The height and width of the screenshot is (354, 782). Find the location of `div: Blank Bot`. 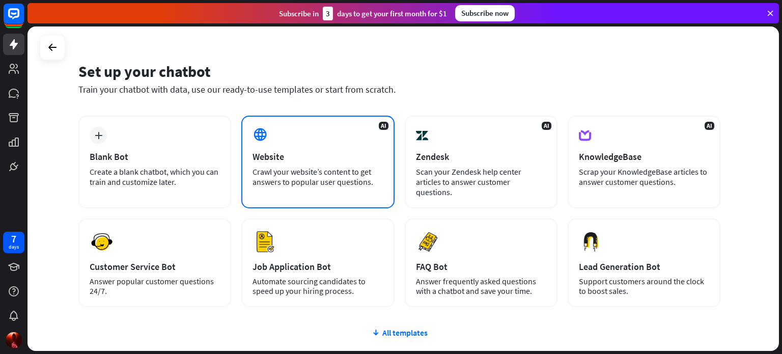

div: Blank Bot is located at coordinates (155, 156).